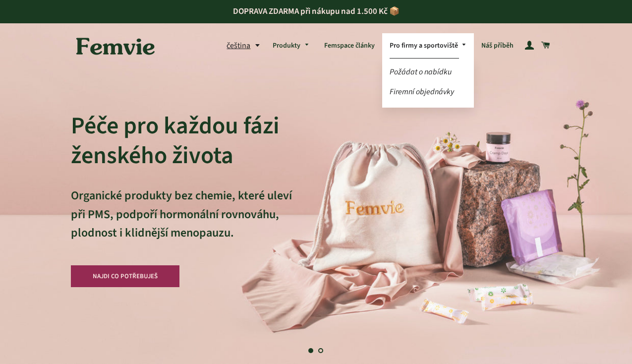 The height and width of the screenshot is (364, 632). I want to click on a: Posun 1, aktuální, so click(311, 351).